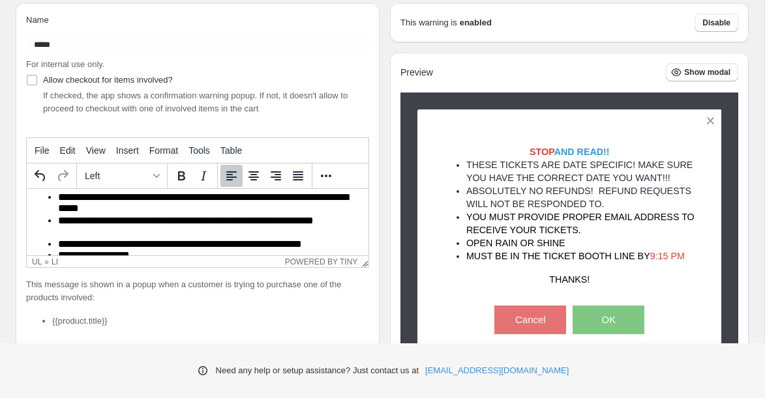  Describe the element at coordinates (569, 152) in the screenshot. I see `span: STOP` at that location.